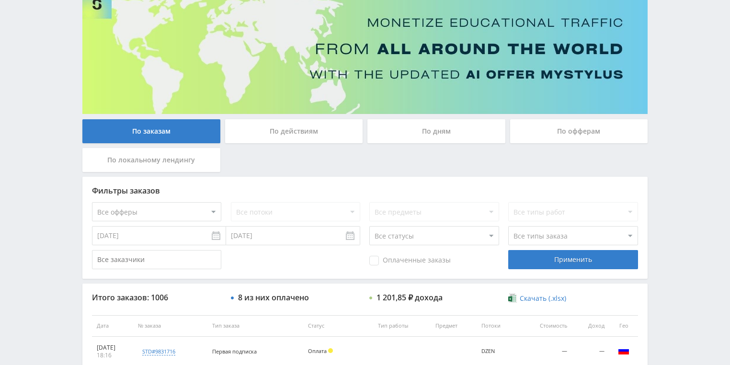 The height and width of the screenshot is (365, 730). Describe the element at coordinates (543, 298) in the screenshot. I see `span: Скачать (.xlsx)` at that location.